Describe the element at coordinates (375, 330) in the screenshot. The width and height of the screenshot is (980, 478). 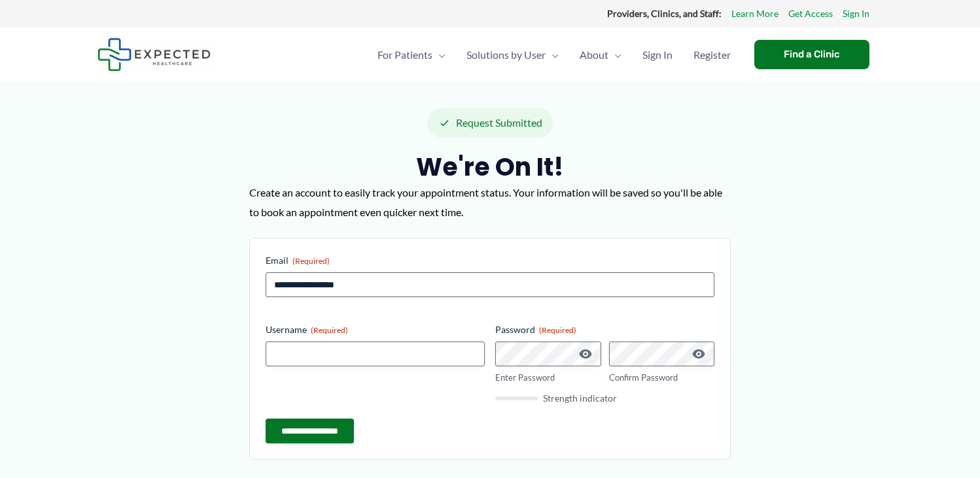
I see `label: Username` at that location.